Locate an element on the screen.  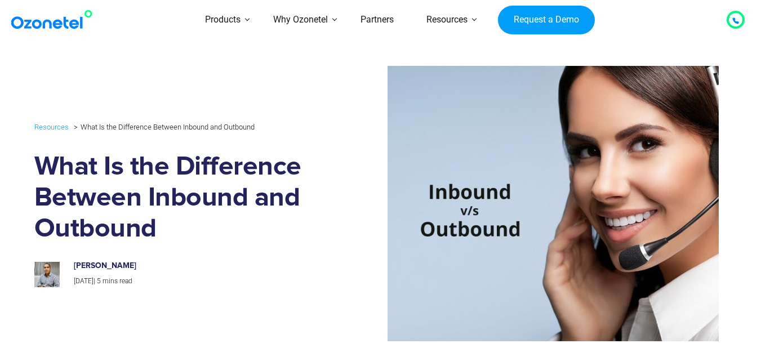
a: Request a Demo is located at coordinates (546, 20).